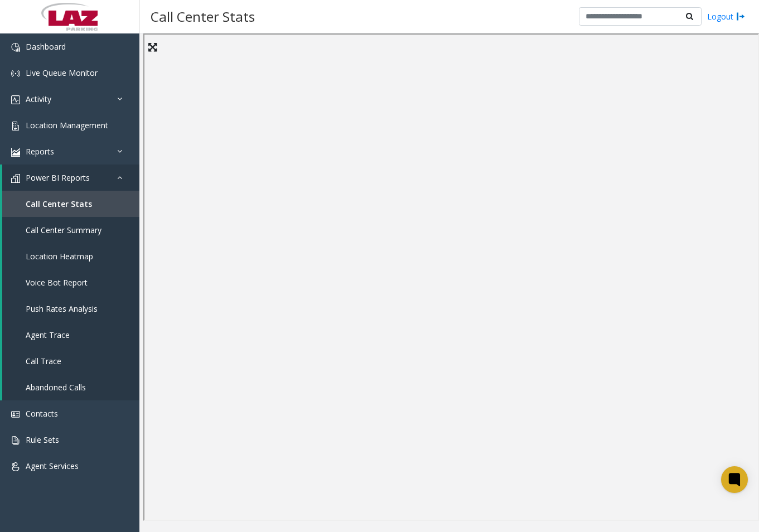  What do you see at coordinates (64, 229) in the screenshot?
I see `span: Call Center Summary` at bounding box center [64, 229].